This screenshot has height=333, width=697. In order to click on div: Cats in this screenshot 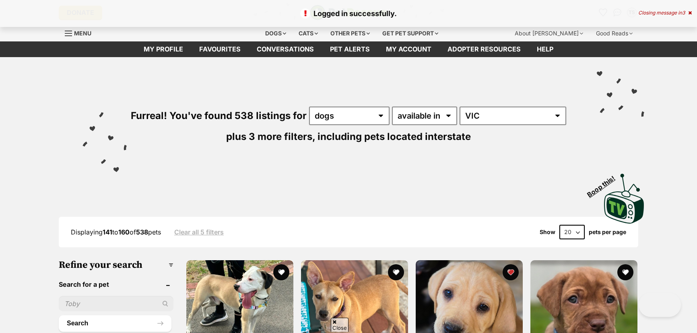, I will do `click(308, 33)`.